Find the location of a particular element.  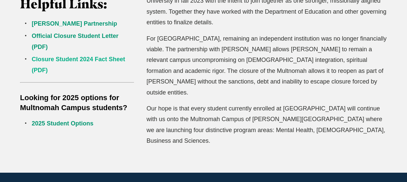

a: Closure Student 2024 Fact Sheet (PDF) is located at coordinates (78, 65).